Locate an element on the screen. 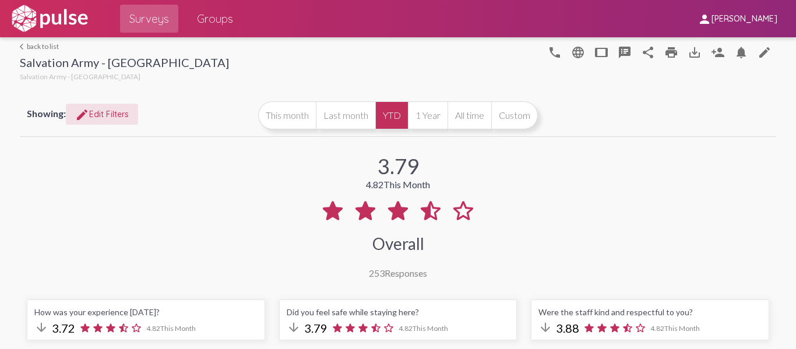 The width and height of the screenshot is (796, 349). mat-icon: Share is located at coordinates (648, 52).